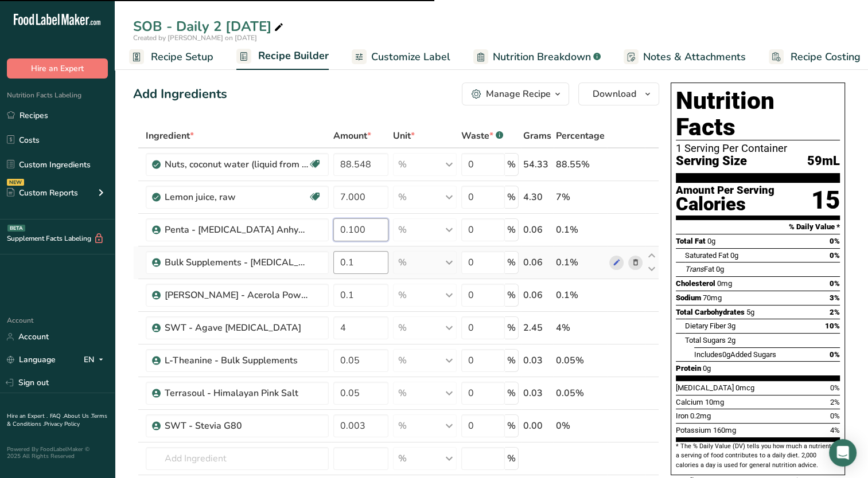 Image resolution: width=868 pixels, height=478 pixels. What do you see at coordinates (758, 149) in the screenshot?
I see `div: 1 Serving Per Container` at bounding box center [758, 149].